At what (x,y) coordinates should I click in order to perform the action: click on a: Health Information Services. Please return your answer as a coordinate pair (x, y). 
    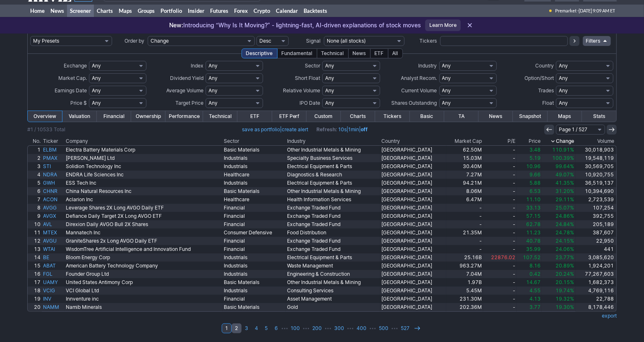
    Looking at the image, I should click on (333, 200).